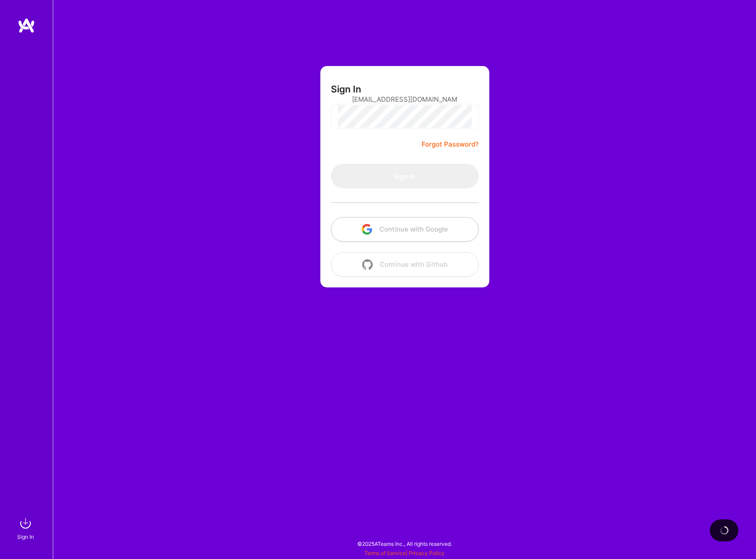 The height and width of the screenshot is (559, 756). What do you see at coordinates (404, 229) in the screenshot?
I see `button: Continue with Google` at bounding box center [404, 229].